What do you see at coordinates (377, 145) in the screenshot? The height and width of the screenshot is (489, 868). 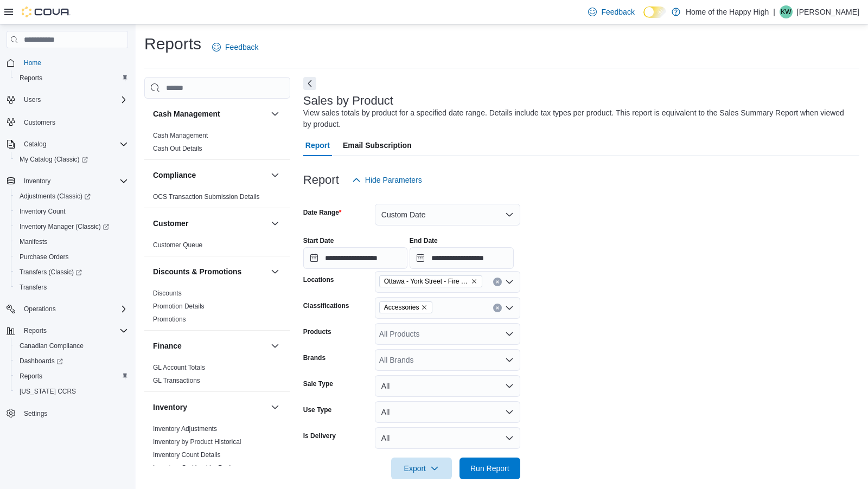 I see `span: Email Subscription` at bounding box center [377, 145].